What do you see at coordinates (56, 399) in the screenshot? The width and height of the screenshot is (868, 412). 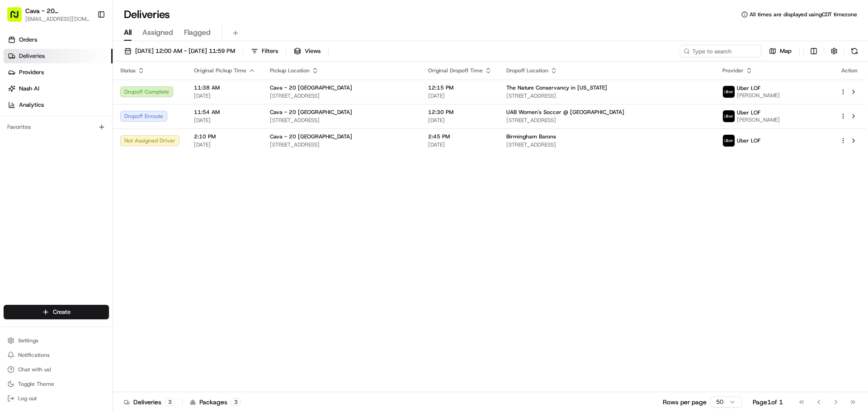 I see `button: Log out` at bounding box center [56, 399].